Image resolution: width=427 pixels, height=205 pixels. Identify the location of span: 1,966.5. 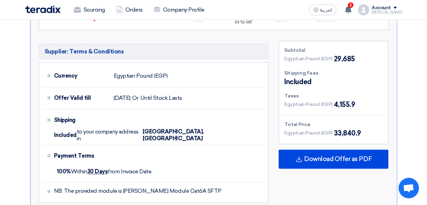
(326, 18).